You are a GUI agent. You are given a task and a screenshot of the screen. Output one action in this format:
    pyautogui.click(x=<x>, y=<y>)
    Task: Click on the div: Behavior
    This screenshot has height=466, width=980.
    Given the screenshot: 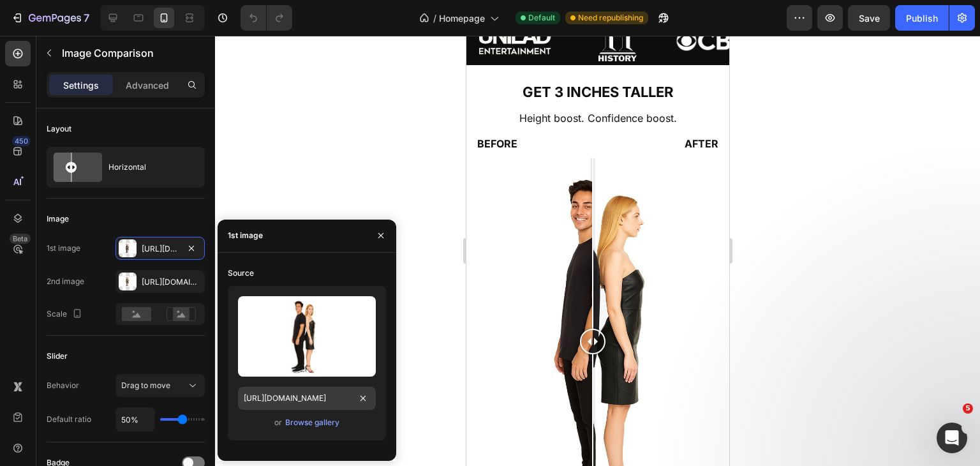 What is the action you would take?
    pyautogui.click(x=62, y=385)
    